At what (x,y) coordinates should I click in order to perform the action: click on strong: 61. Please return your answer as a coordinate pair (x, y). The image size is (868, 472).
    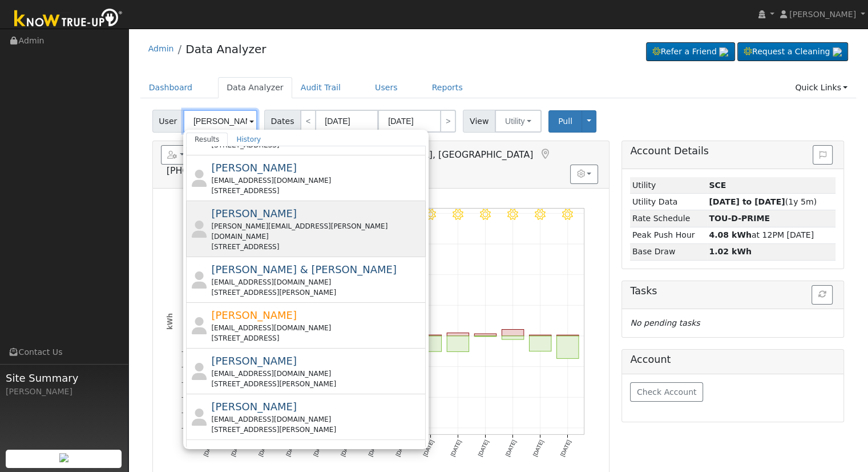
    Looking at the image, I should click on (739, 218).